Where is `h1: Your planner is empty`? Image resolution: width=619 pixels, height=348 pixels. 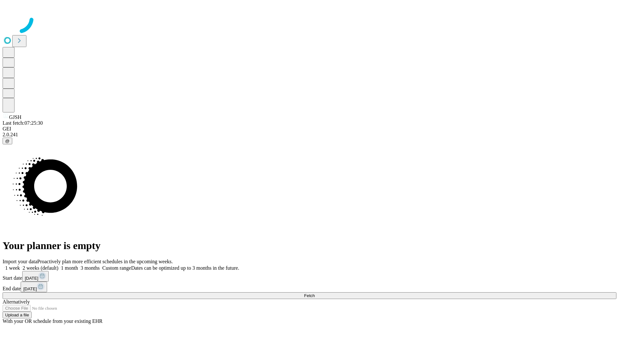
h1: Your planner is empty is located at coordinates (310, 246).